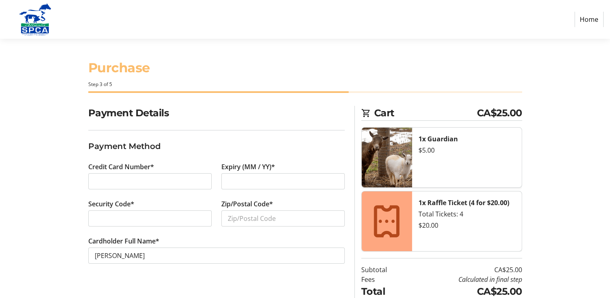 The height and width of the screenshot is (298, 610). I want to click on label: Expiry (MM / YY)*, so click(248, 167).